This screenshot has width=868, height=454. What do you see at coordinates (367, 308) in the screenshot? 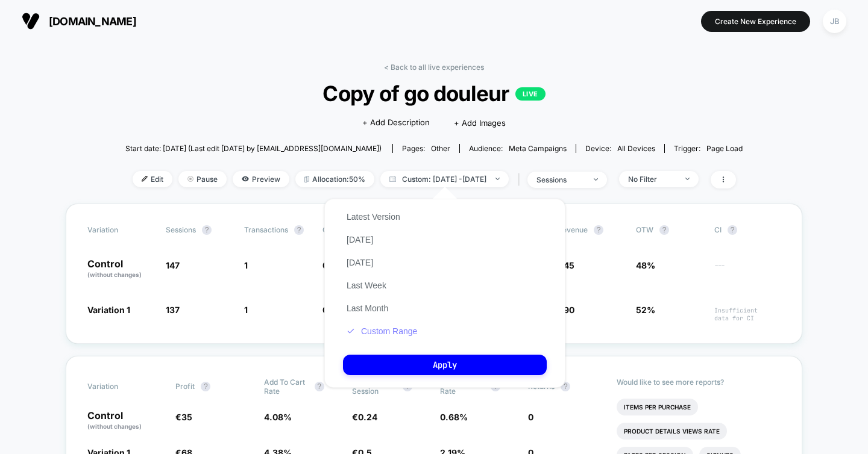
I see `button: Last Month` at bounding box center [367, 308].